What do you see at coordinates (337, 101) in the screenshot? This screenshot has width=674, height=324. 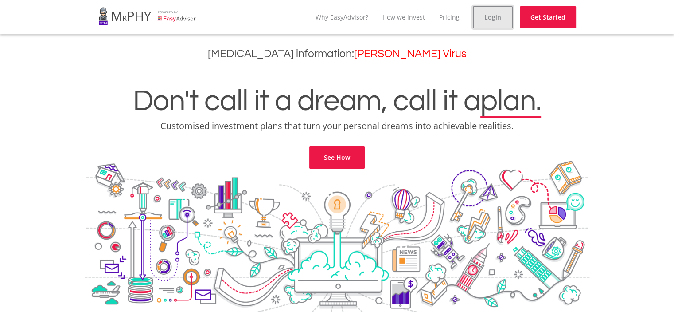 I see `h1: Don't call it a dream, call it a` at bounding box center [337, 101].